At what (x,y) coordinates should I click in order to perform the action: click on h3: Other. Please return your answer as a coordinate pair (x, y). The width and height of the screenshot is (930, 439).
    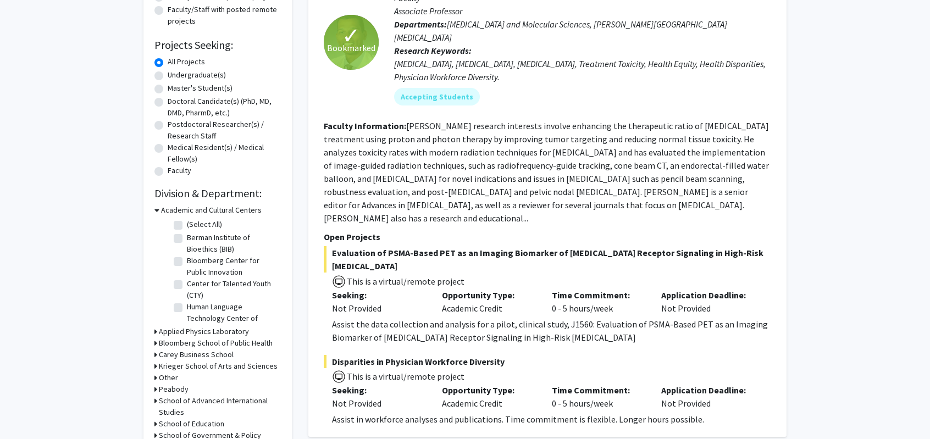
    Looking at the image, I should click on (168, 377).